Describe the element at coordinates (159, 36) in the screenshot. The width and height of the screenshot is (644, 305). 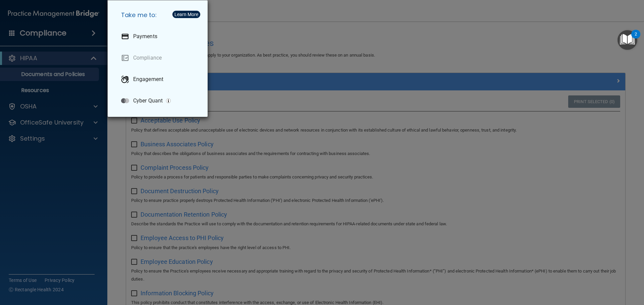
I see `a: Payments` at that location.